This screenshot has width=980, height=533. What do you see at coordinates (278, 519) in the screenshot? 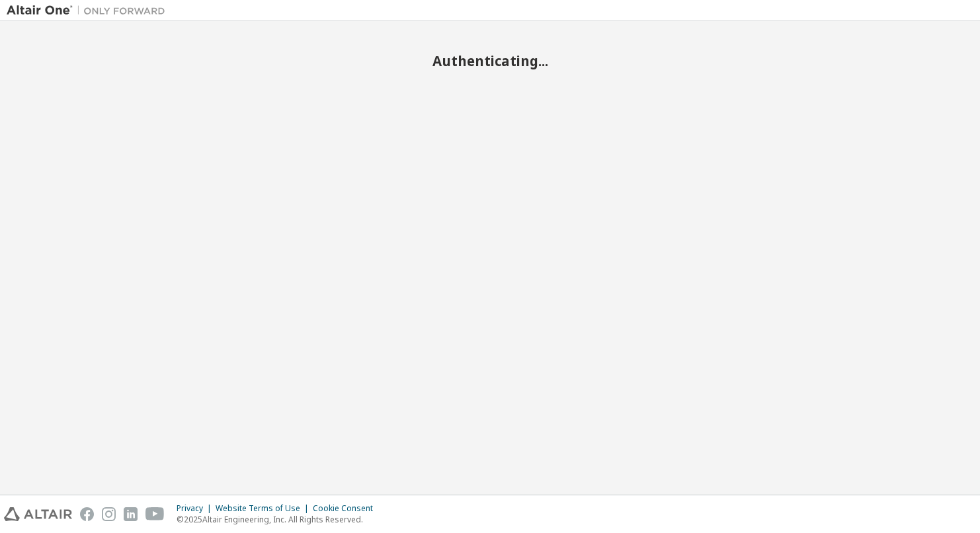
I see `p: © 2025 Altair Engineering, Inc. All Rights Reserved.` at bounding box center [278, 519].